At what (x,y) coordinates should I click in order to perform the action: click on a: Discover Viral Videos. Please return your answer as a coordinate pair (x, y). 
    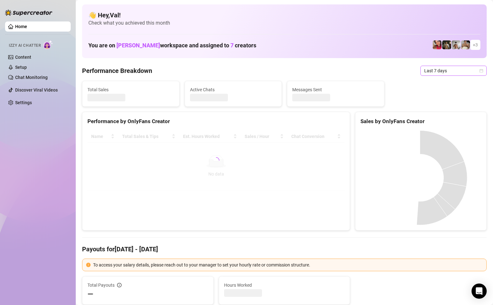
    Looking at the image, I should click on (36, 90).